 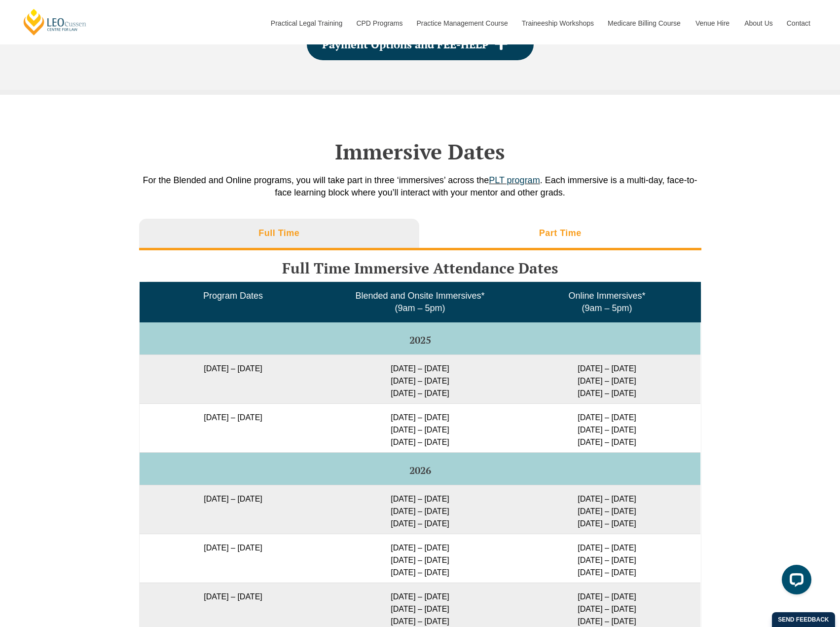 I want to click on button: Open LiveChat chat widget, so click(x=23, y=19).